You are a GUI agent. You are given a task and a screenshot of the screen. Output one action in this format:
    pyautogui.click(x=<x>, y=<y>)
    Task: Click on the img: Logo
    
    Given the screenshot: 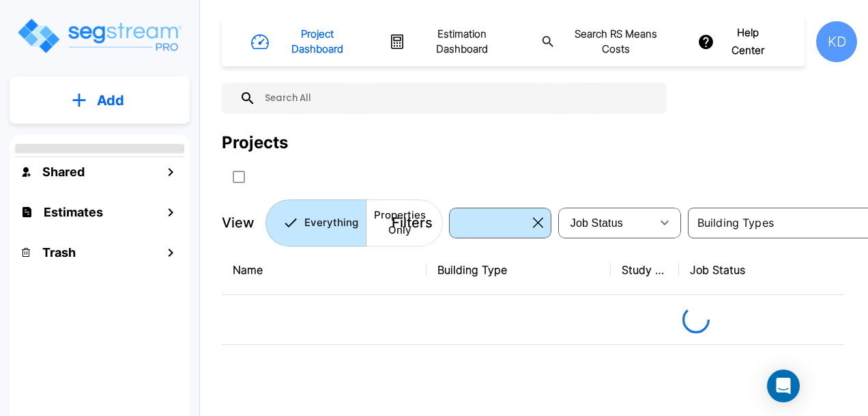 What is the action you would take?
    pyautogui.click(x=99, y=35)
    